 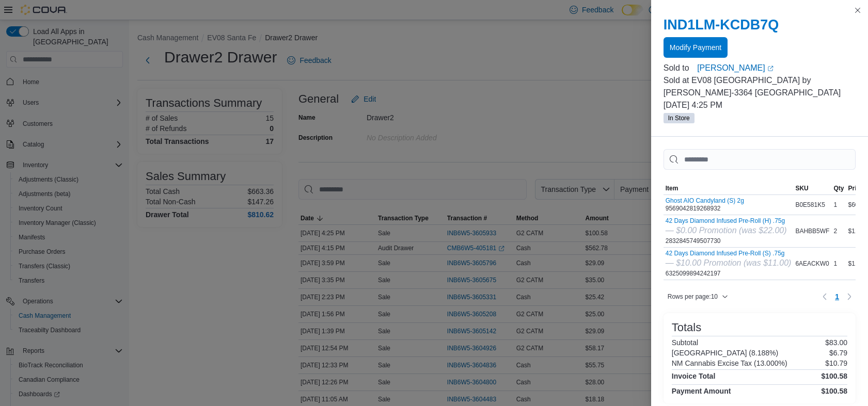 I want to click on span: In Store, so click(x=679, y=118).